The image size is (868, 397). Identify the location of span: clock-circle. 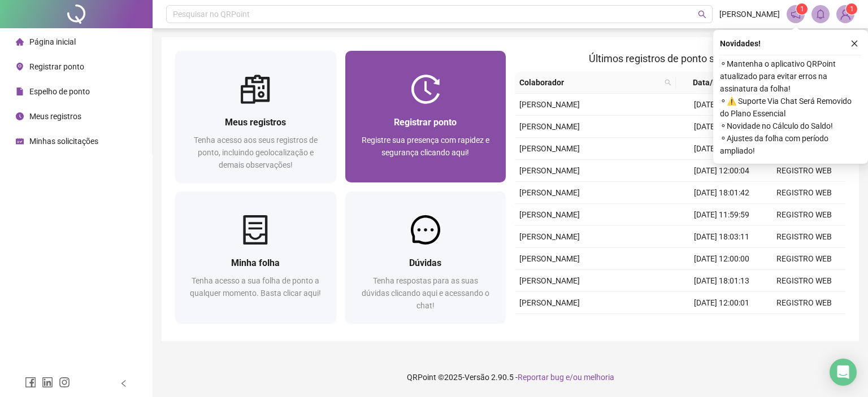
(20, 116).